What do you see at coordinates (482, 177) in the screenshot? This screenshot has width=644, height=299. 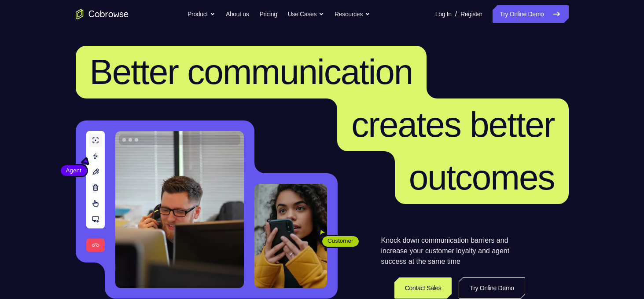 I see `span: outcomes` at bounding box center [482, 177].